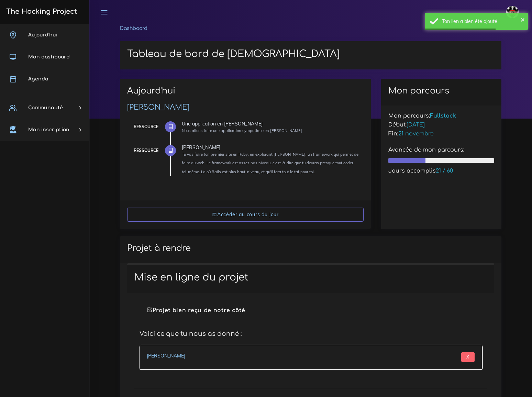 This screenshot has width=532, height=397. I want to click on h5: Fin:, so click(441, 134).